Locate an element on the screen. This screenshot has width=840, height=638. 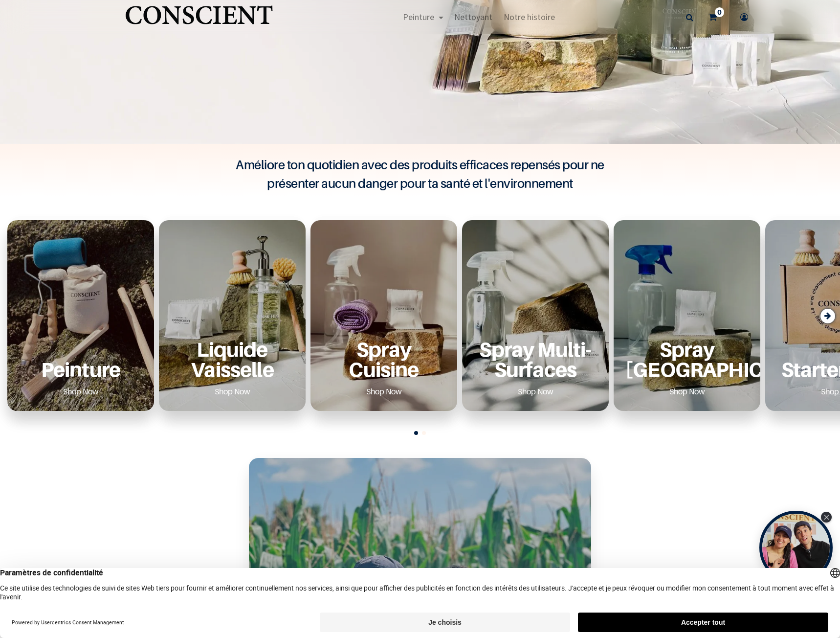
a: Liquide Vaisselle is located at coordinates (232, 359).